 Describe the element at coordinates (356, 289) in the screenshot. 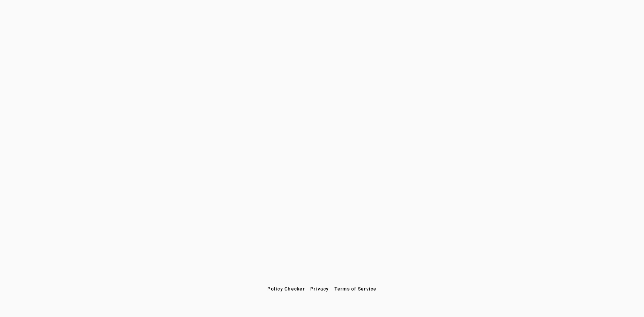

I see `span: Terms of Service` at that location.